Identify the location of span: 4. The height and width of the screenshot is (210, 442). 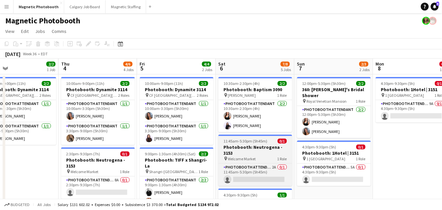
(65, 68).